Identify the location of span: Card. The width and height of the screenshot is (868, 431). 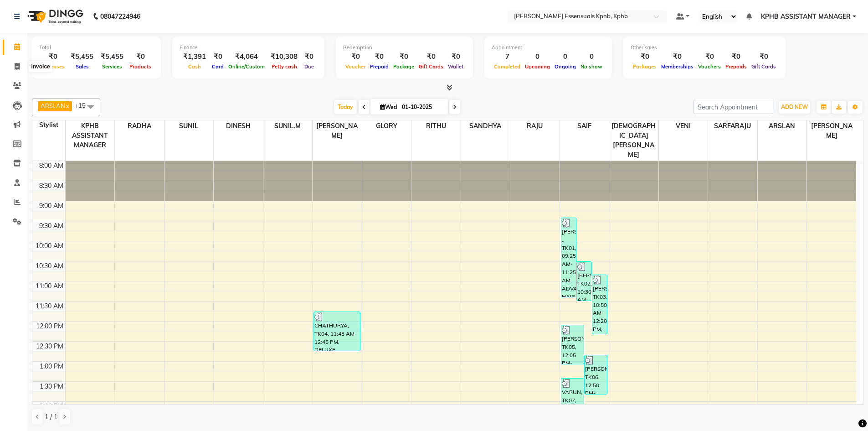
(218, 67).